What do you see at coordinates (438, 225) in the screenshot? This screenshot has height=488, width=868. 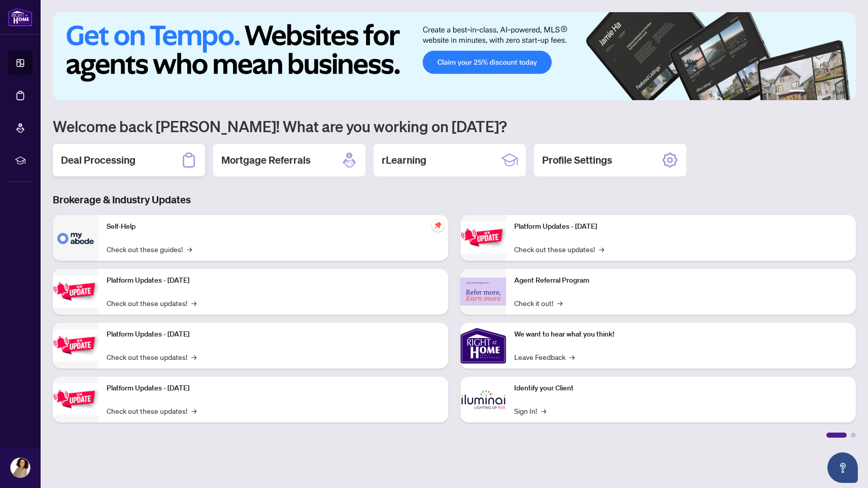 I see `span: pushpin` at bounding box center [438, 225].